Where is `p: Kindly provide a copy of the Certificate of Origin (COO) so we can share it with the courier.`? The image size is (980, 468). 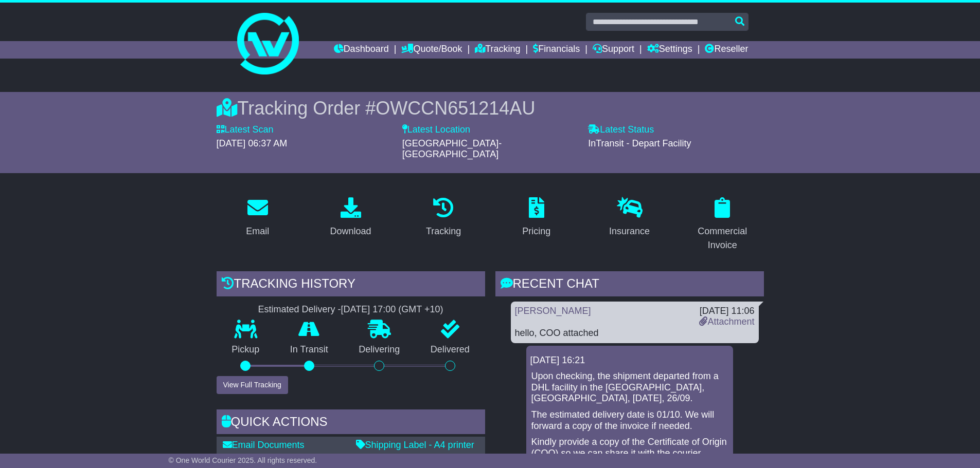
p: Kindly provide a copy of the Certificate of Origin (COO) so we can share it with the courier. is located at coordinates (630, 448).